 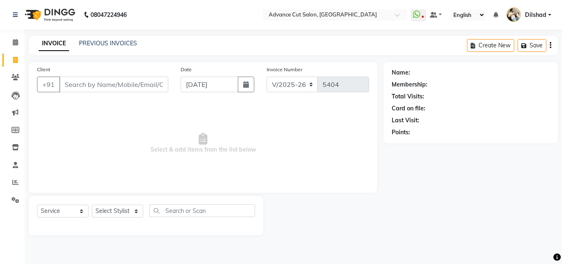 I want to click on a: INVOICE, so click(x=54, y=44).